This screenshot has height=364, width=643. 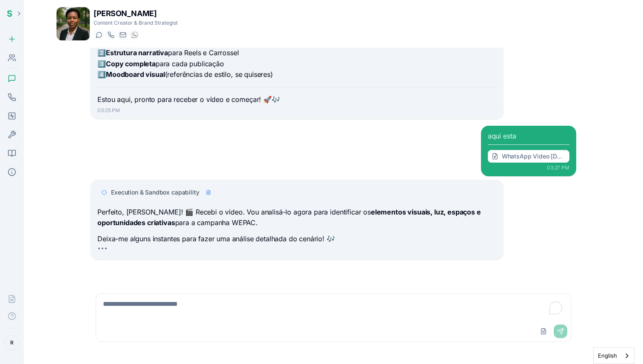 What do you see at coordinates (297, 58) in the screenshot?
I see `p: 1️⃣ (o que gravar, como gravar) 2️⃣ para Reels e Carrossel 3️⃣ para cada publicação 4️⃣ (referênc...` at bounding box center [297, 58].